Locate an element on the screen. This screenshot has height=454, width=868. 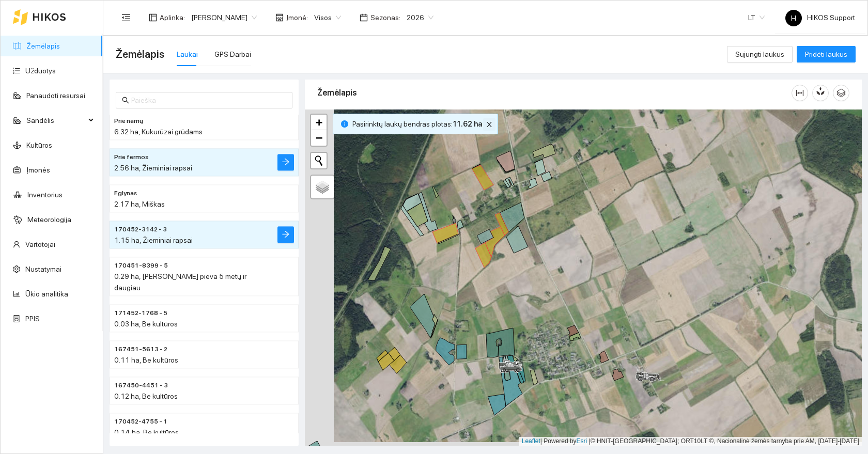
span: Prie fermos is located at coordinates (131, 158).